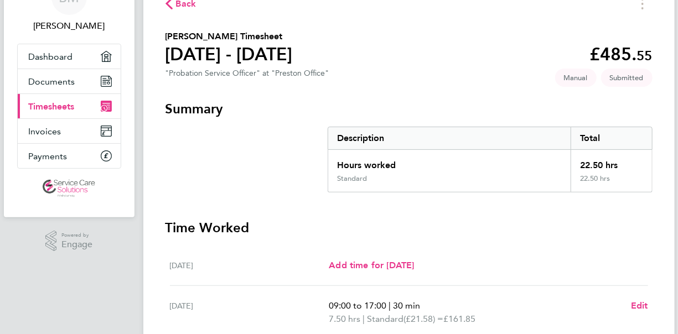 This screenshot has width=678, height=334. What do you see at coordinates (69, 189) in the screenshot?
I see `img: servicecare-logo-retina.png` at bounding box center [69, 189].